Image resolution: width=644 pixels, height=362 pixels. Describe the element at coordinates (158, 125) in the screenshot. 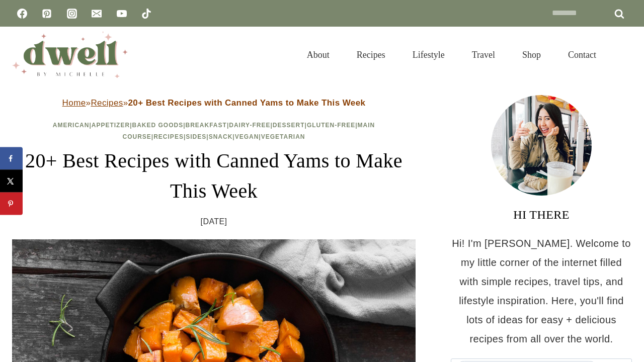

I see `a: Baked Goods` at that location.